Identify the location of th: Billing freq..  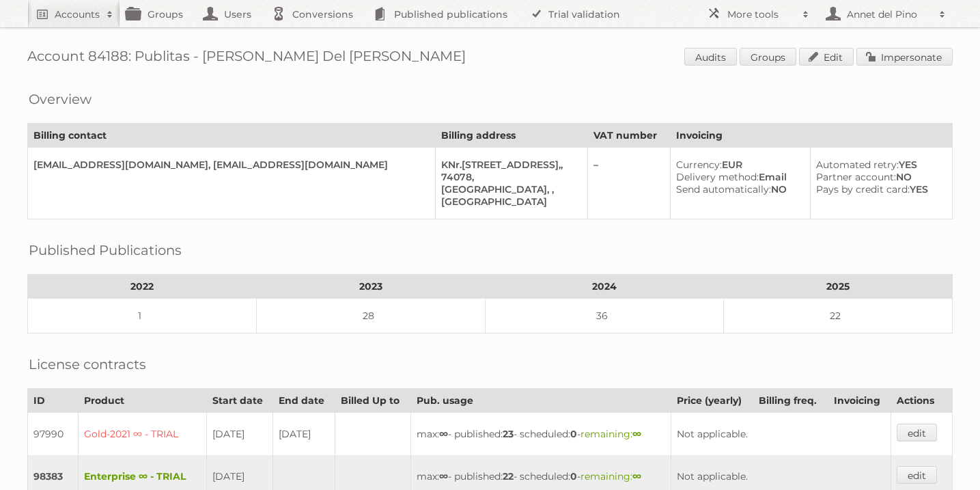
(790, 401).